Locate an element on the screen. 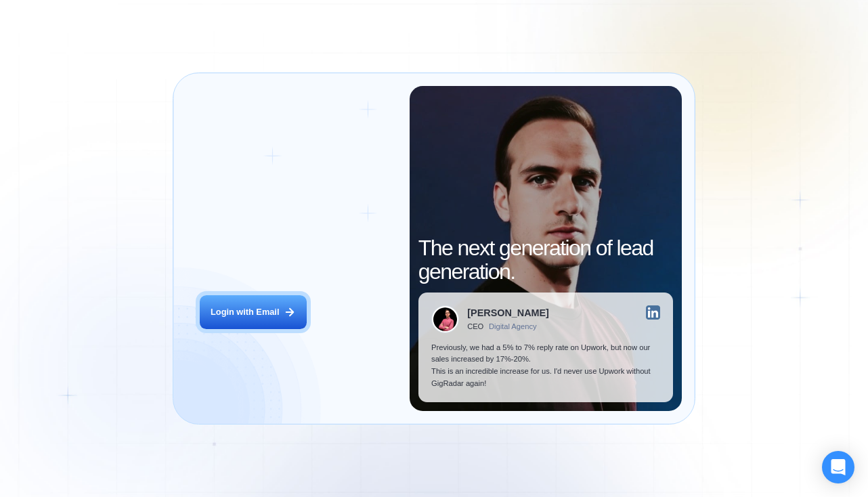 Image resolution: width=868 pixels, height=497 pixels. h2: The next generation of lead generation. is located at coordinates (546, 260).